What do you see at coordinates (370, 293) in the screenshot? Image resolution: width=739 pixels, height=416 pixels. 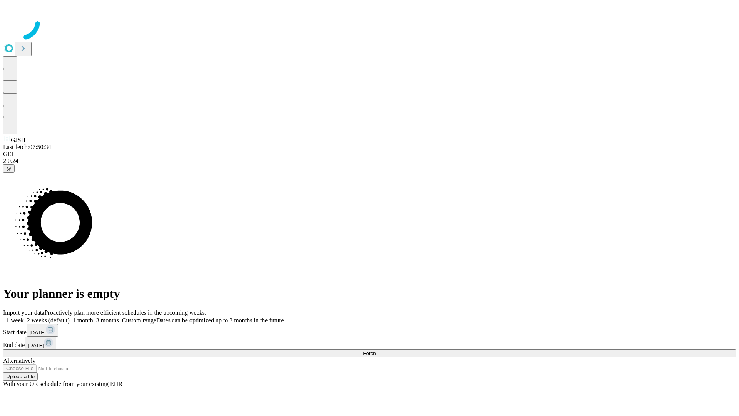 I see `h1: Your planner is empty` at bounding box center [370, 293].